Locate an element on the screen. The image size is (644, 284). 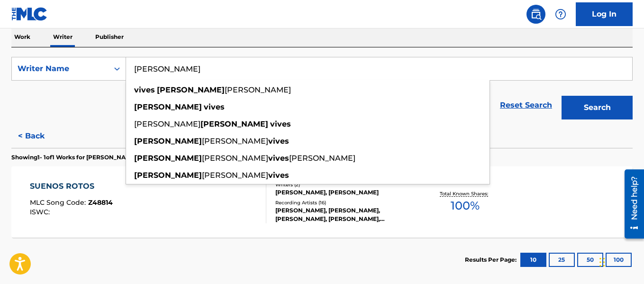
div: Writers ( 2 ) is located at coordinates (345, 184).